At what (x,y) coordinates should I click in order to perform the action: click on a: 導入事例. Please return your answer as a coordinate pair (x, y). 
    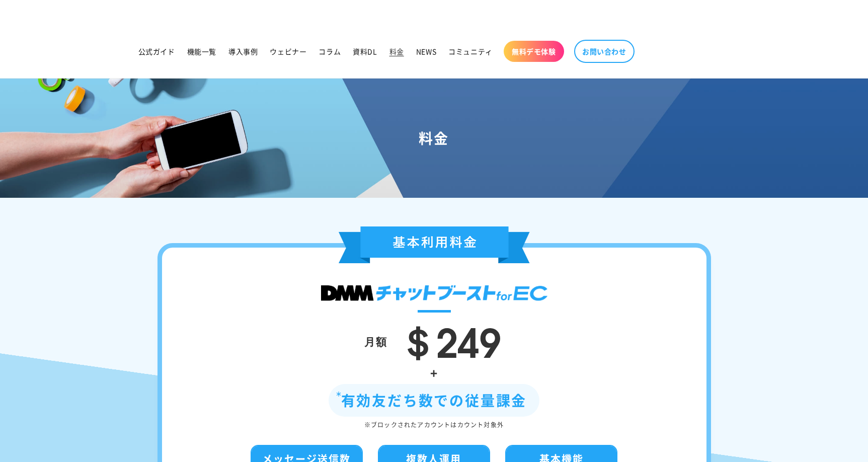
    Looking at the image, I should click on (243, 51).